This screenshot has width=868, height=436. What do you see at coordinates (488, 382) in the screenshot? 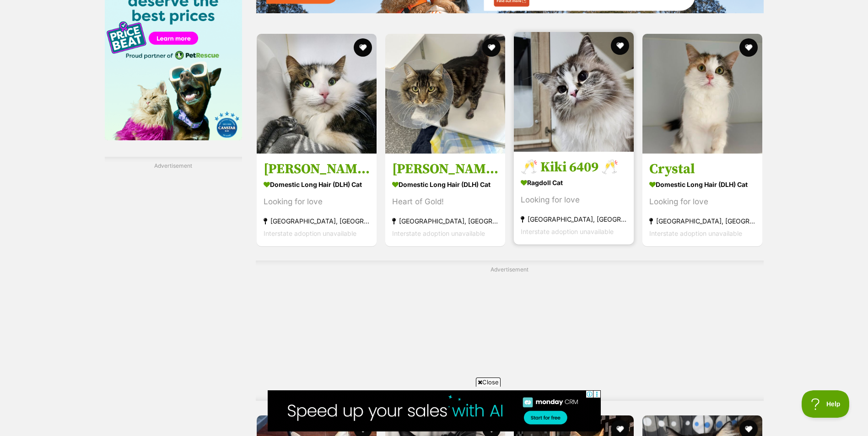
I see `span: Close` at bounding box center [488, 382].